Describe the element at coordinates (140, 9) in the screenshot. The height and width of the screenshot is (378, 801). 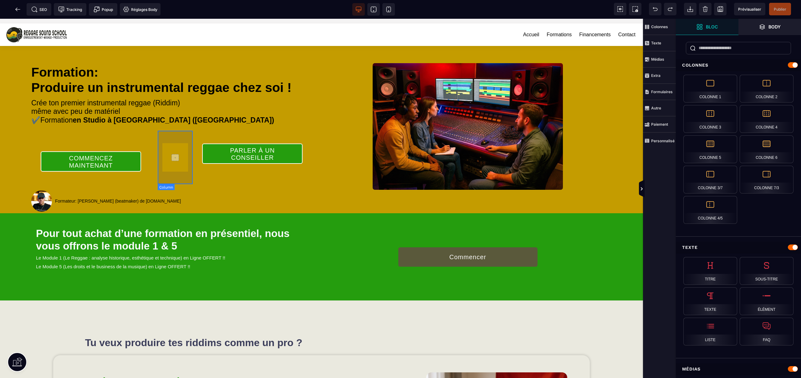
I see `span: Réglages Body` at that location.